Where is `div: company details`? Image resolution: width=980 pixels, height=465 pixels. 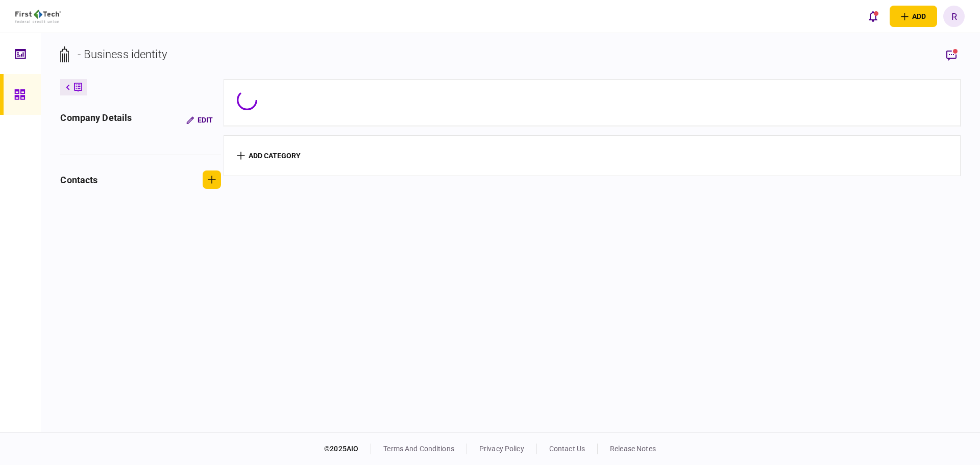 div: company details is located at coordinates (96, 120).